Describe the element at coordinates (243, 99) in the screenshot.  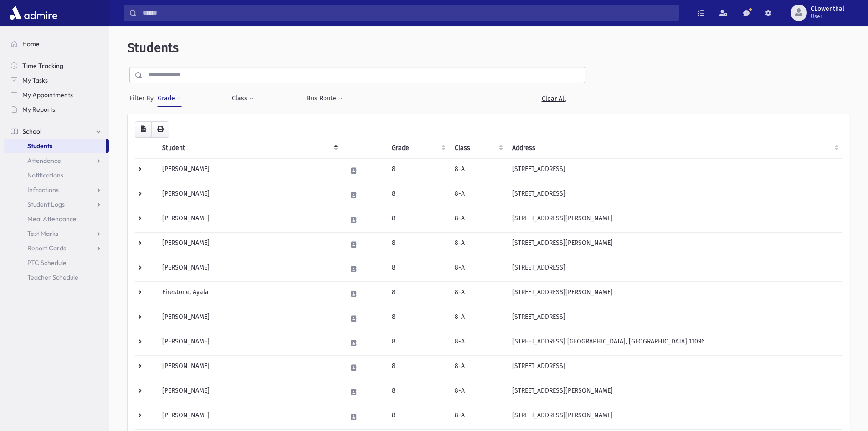
I see `button: Class` at that location.